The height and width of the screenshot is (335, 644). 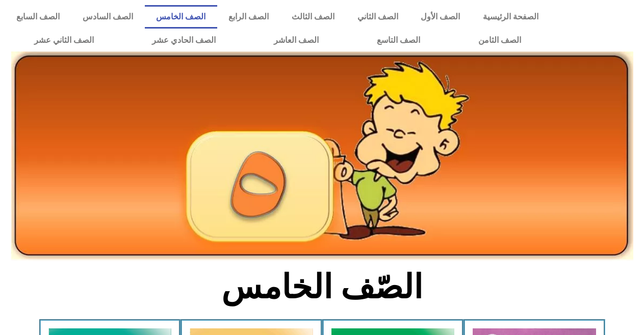 What do you see at coordinates (249, 17) in the screenshot?
I see `a: الصف الرابع` at bounding box center [249, 17].